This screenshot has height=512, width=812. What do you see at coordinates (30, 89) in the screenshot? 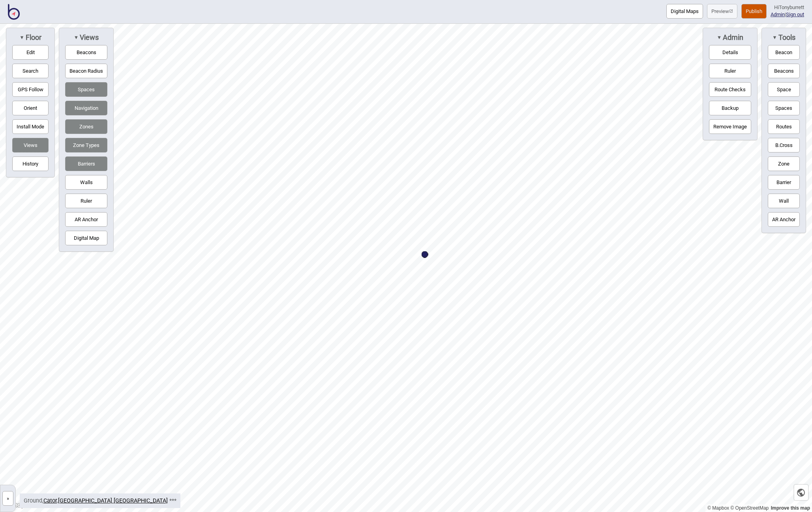
I see `button: GPS Follow` at bounding box center [30, 89].